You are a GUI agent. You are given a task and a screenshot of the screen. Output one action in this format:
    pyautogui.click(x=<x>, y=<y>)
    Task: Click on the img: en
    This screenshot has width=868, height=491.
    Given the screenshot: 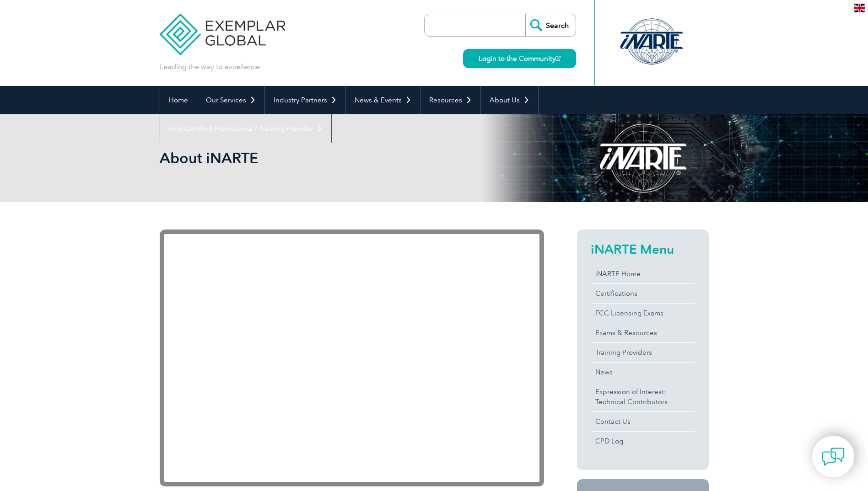 What is the action you would take?
    pyautogui.click(x=859, y=8)
    